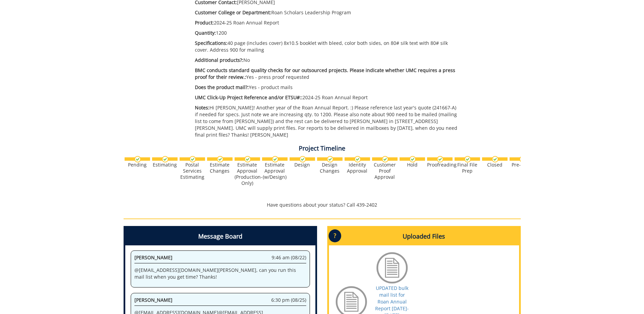 The height and width of the screenshot is (314, 644). Describe the element at coordinates (233, 12) in the screenshot. I see `span: Customer College or Department:` at that location.